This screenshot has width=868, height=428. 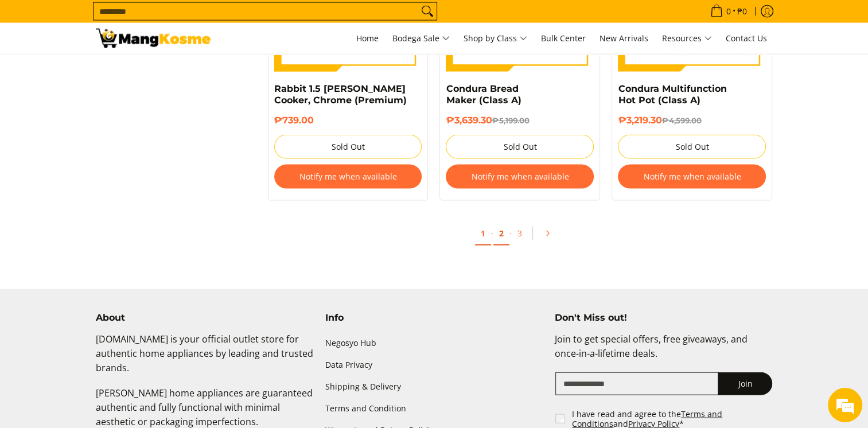 I want to click on a: 2, so click(x=501, y=233).